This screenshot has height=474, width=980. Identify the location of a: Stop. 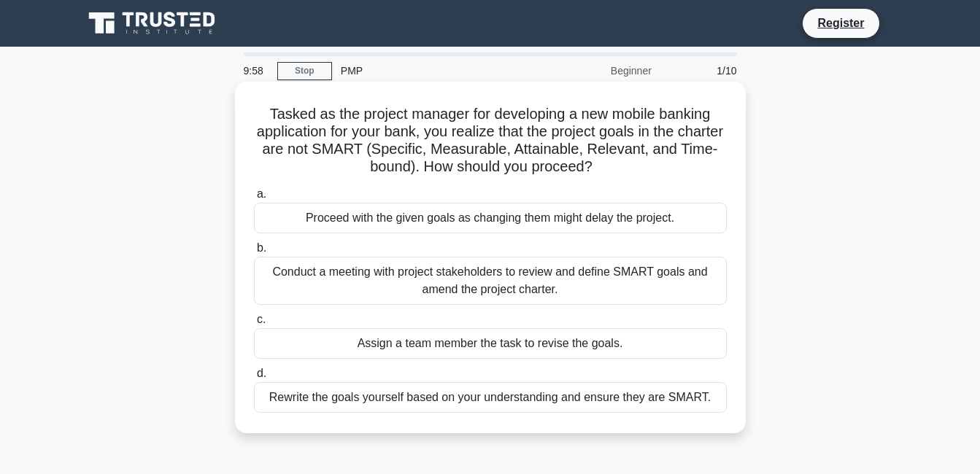
(304, 71).